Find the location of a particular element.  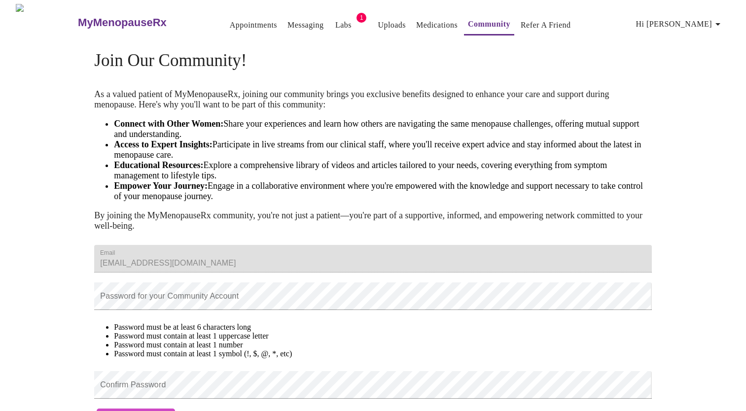

img: MyMenopauseRx Logo is located at coordinates (46, 22).